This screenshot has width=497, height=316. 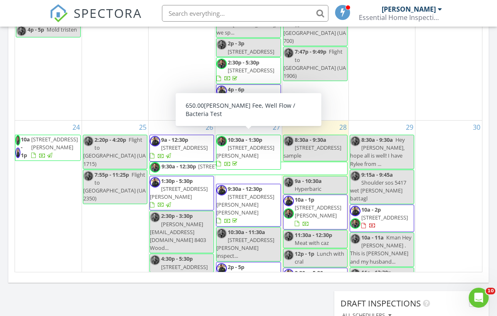 What do you see at coordinates (400, 17) in the screenshot?
I see `div: Essential Home Inspections LLC` at bounding box center [400, 17].